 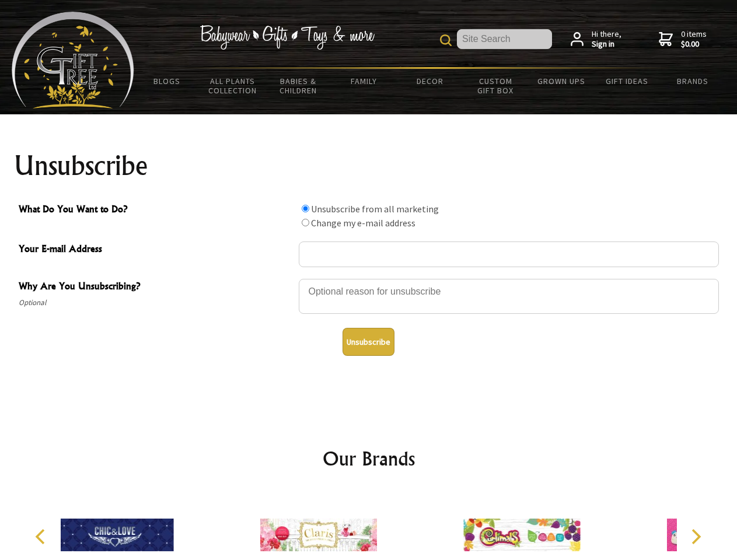 What do you see at coordinates (156, 287) in the screenshot?
I see `span: Why Are You Unsubscribing?` at bounding box center [156, 287].